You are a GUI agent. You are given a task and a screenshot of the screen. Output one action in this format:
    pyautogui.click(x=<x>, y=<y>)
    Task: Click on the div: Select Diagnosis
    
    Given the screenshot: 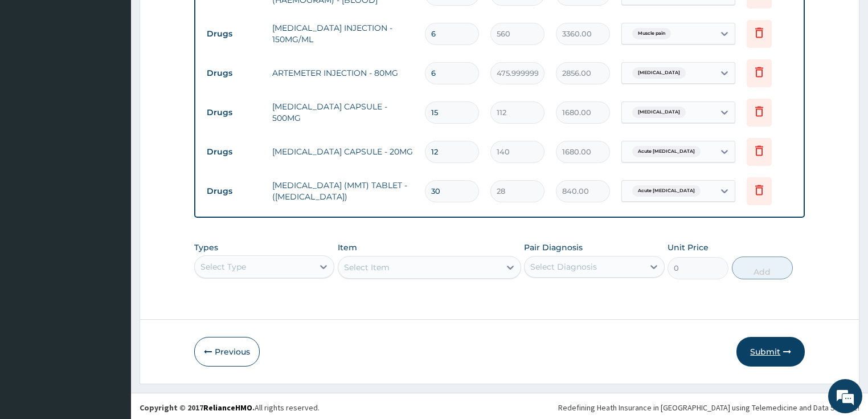 What is the action you would take?
    pyautogui.click(x=563, y=266)
    